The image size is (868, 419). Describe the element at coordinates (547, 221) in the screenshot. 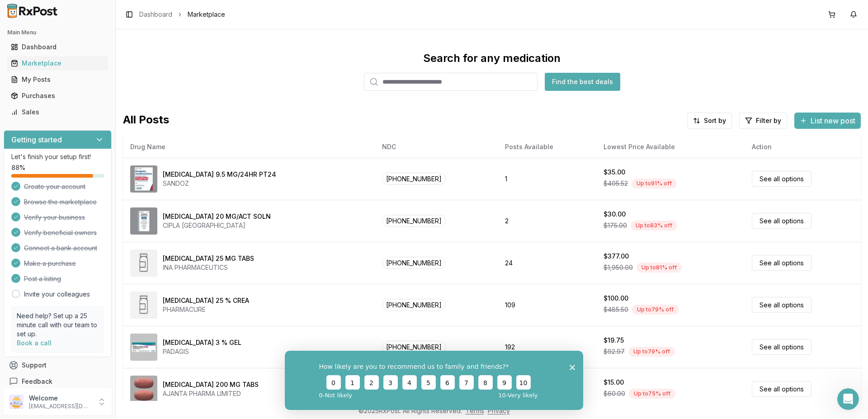

I see `td: 2` at that location.